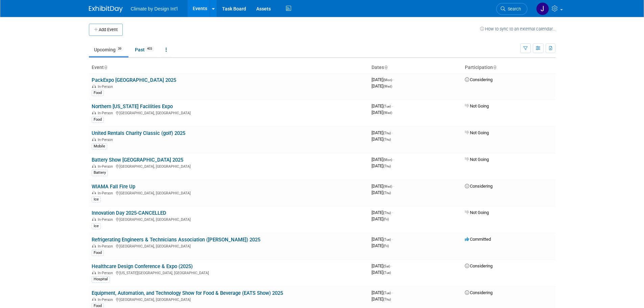 The width and height of the screenshot is (644, 308). I want to click on span: (Sat), so click(387, 266).